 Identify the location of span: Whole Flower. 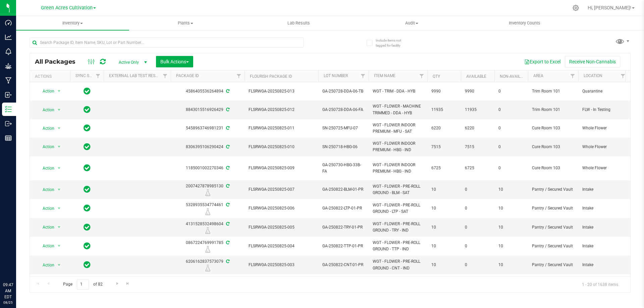
(603, 168).